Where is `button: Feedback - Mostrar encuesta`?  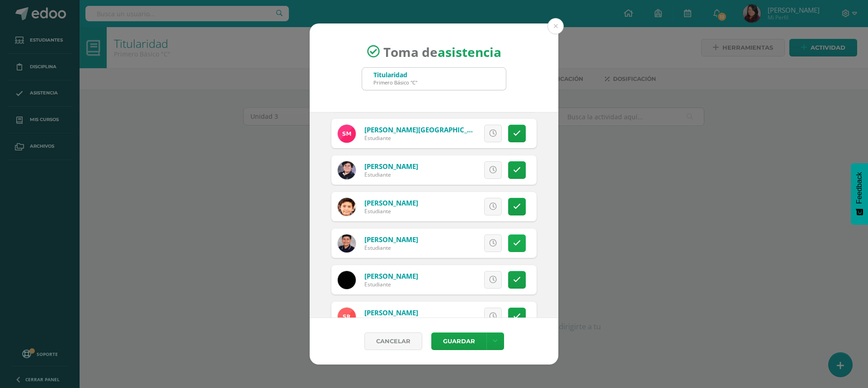
button: Feedback - Mostrar encuesta is located at coordinates (860, 194).